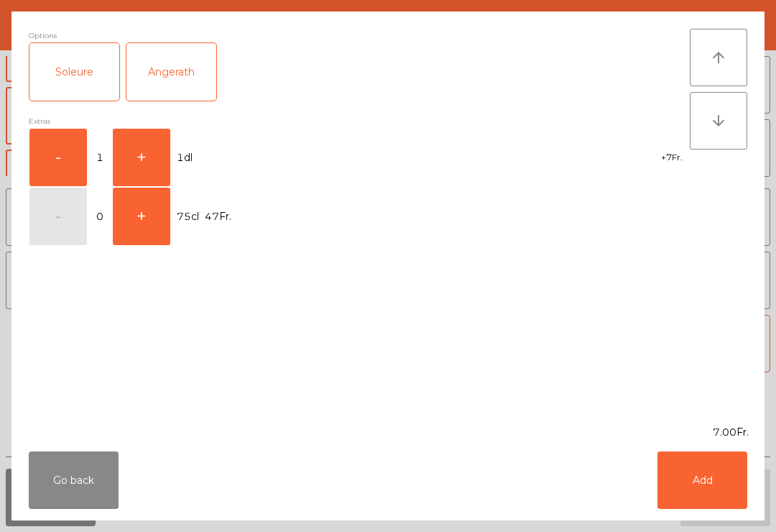 The image size is (776, 532). What do you see at coordinates (100, 157) in the screenshot?
I see `span: 1` at bounding box center [100, 157].